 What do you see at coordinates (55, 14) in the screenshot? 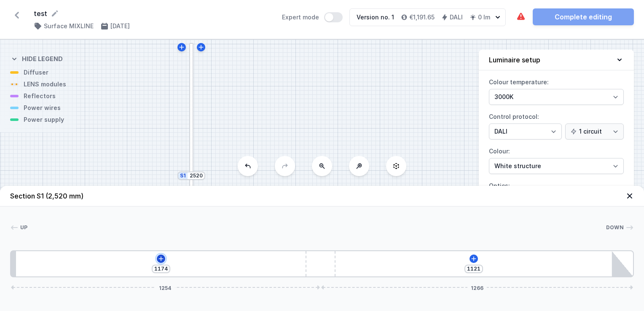
I see `button: Rename project` at bounding box center [55, 14].